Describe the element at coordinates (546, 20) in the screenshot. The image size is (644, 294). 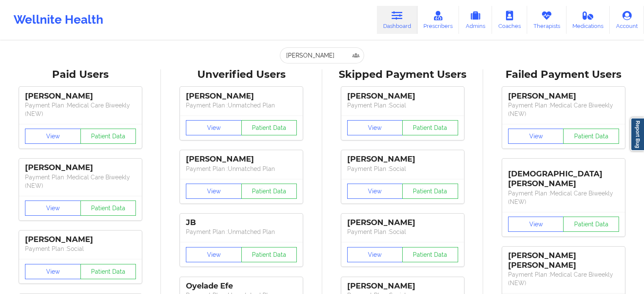
I see `a: Therapists` at that location.